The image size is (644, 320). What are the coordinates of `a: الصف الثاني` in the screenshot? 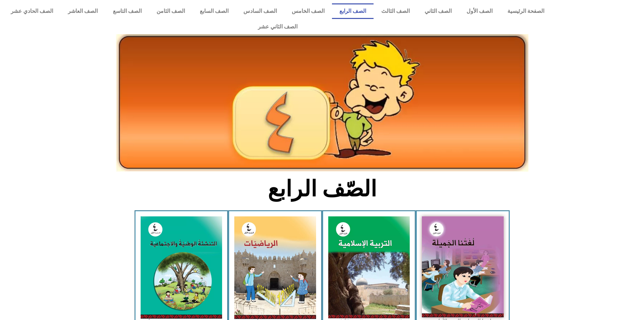 It's located at (438, 11).